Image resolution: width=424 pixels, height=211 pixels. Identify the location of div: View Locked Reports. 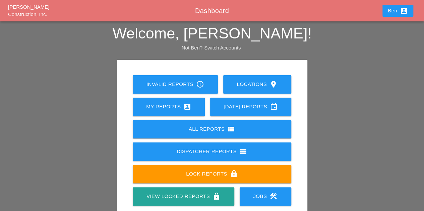
(183, 197).